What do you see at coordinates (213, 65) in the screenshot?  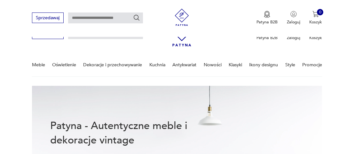 I see `a: Nowości` at bounding box center [213, 65].